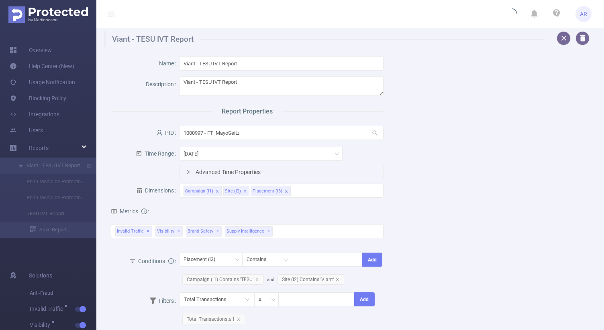  Describe the element at coordinates (42, 82) in the screenshot. I see `a: Usage Notification` at that location.